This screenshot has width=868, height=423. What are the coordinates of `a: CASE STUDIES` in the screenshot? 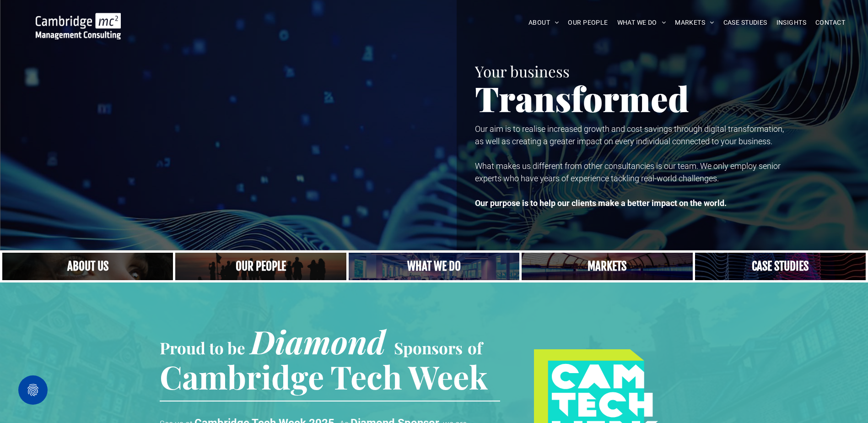 It's located at (745, 22).